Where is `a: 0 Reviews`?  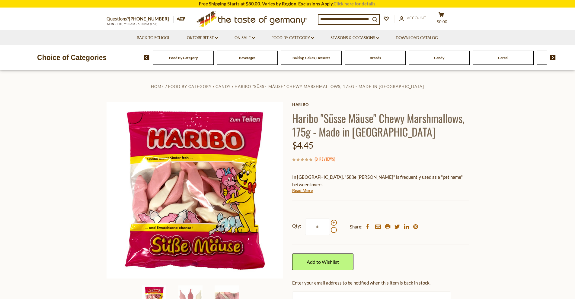 a: 0 Reviews is located at coordinates (325, 159).